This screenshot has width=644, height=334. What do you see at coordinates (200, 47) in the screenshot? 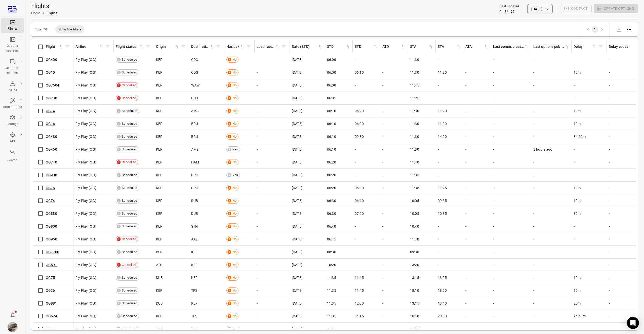
I see `div: Destination` at bounding box center [200, 47].